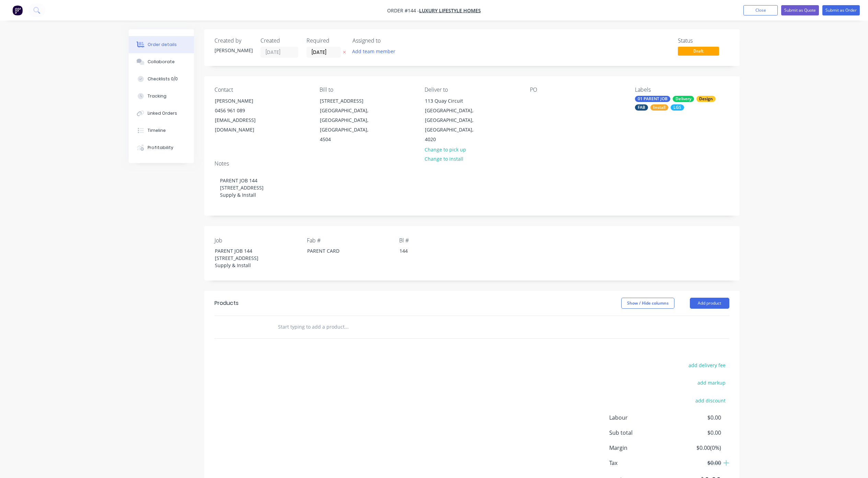  Describe the element at coordinates (162, 113) in the screenshot. I see `button: Linked Orders` at that location.